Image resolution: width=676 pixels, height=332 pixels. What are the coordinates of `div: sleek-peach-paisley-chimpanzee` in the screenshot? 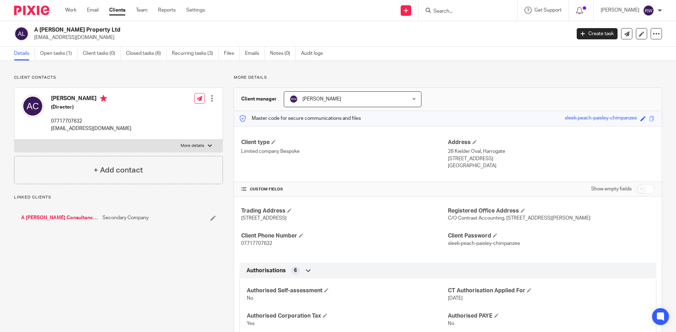 It's located at (600, 119).